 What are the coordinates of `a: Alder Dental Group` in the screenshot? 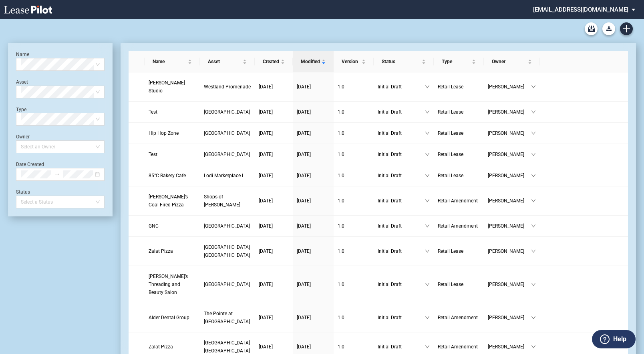 It's located at (172, 318).